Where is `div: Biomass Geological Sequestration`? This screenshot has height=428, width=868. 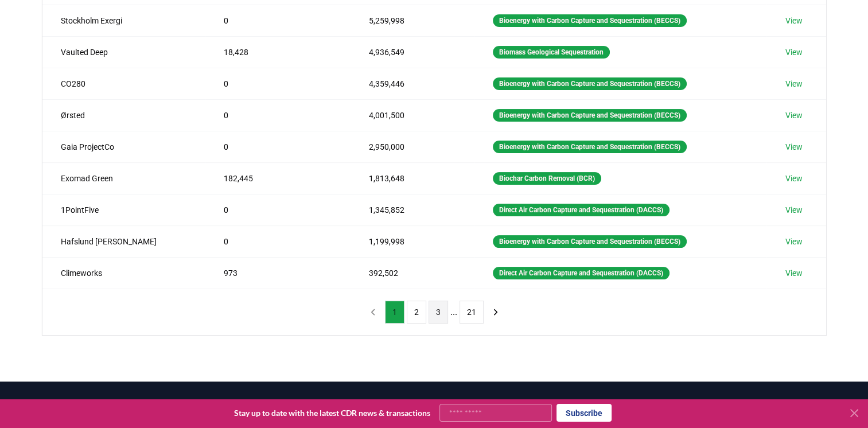 div: Biomass Geological Sequestration is located at coordinates (551, 52).